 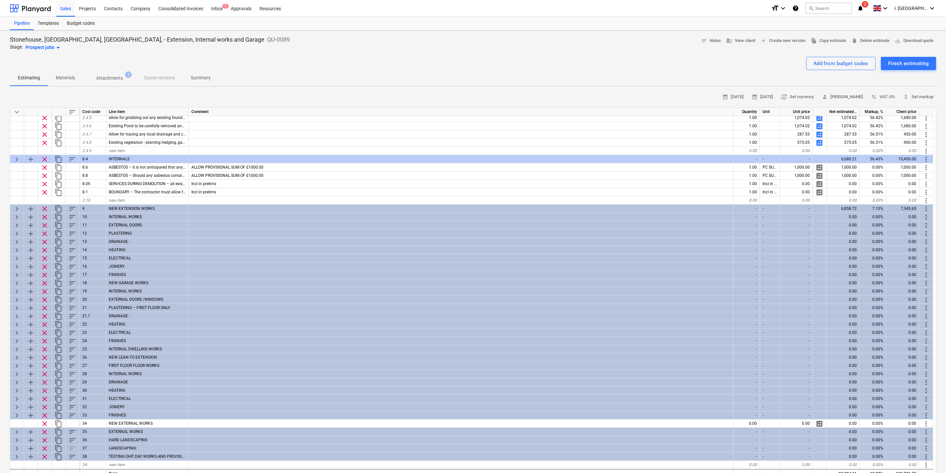 What do you see at coordinates (897, 41) in the screenshot?
I see `span: save_alt` at bounding box center [897, 41].